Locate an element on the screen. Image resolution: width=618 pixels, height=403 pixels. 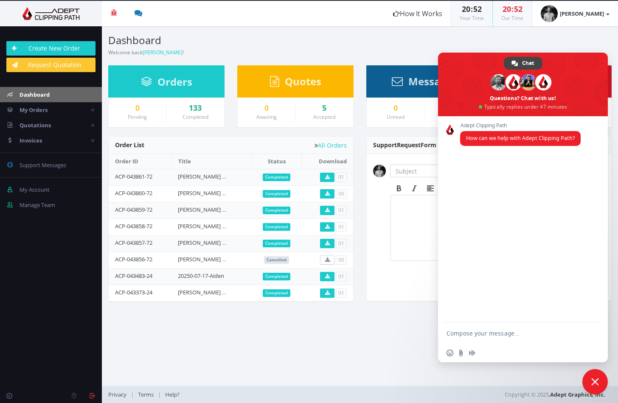
span: Request is located at coordinates (409, 145).